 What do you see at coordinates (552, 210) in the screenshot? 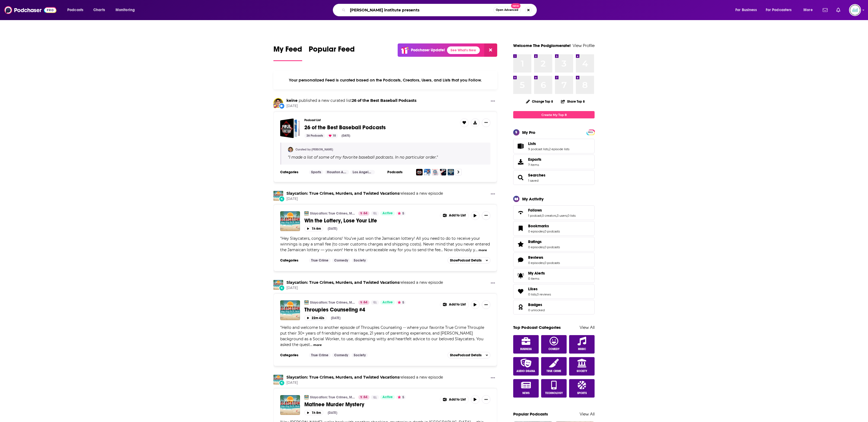
I see `a: Follows` at bounding box center [552, 210].